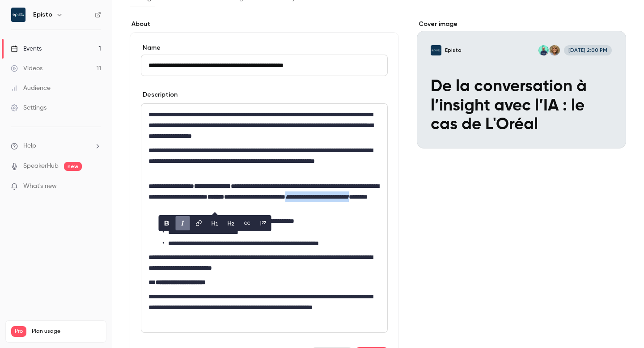 This screenshot has width=644, height=348. Describe the element at coordinates (29, 108) in the screenshot. I see `div: Settings` at that location.